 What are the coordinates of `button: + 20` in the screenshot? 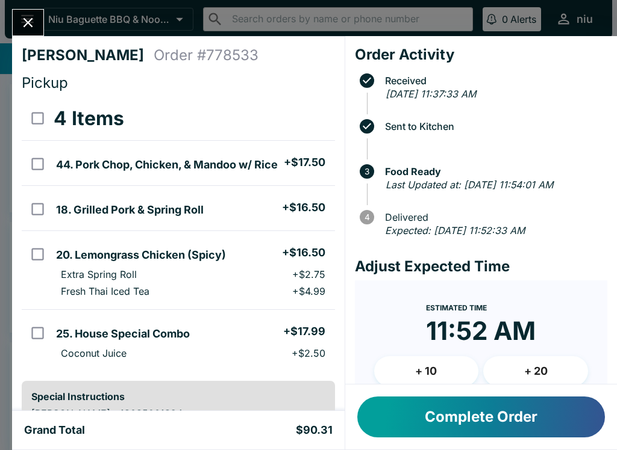 It's located at (535, 372).